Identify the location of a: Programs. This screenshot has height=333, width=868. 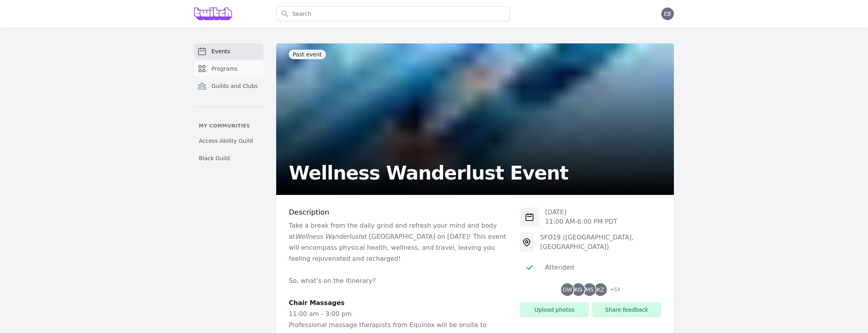
(229, 69).